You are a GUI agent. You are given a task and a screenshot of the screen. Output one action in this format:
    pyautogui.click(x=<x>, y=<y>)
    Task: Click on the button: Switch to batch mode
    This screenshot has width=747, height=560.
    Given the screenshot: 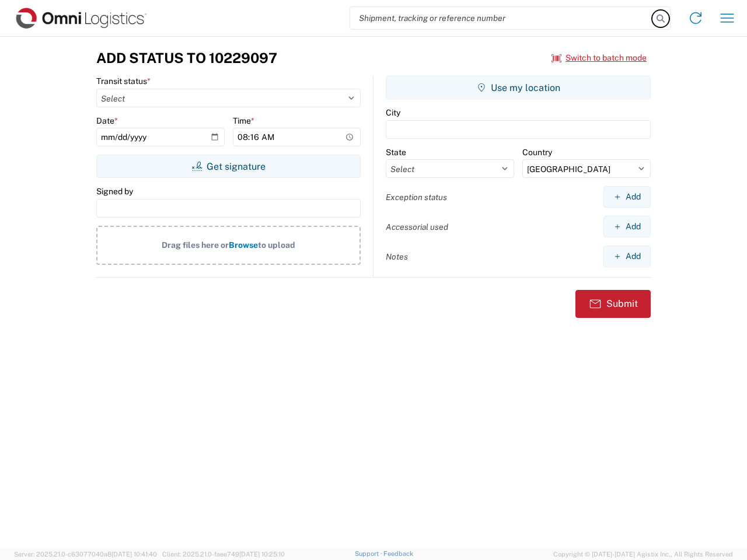 What is the action you would take?
    pyautogui.click(x=599, y=58)
    